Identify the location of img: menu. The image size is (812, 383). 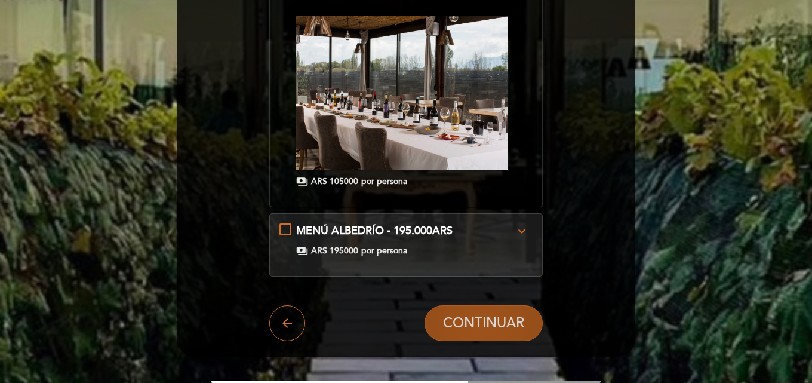
(402, 93).